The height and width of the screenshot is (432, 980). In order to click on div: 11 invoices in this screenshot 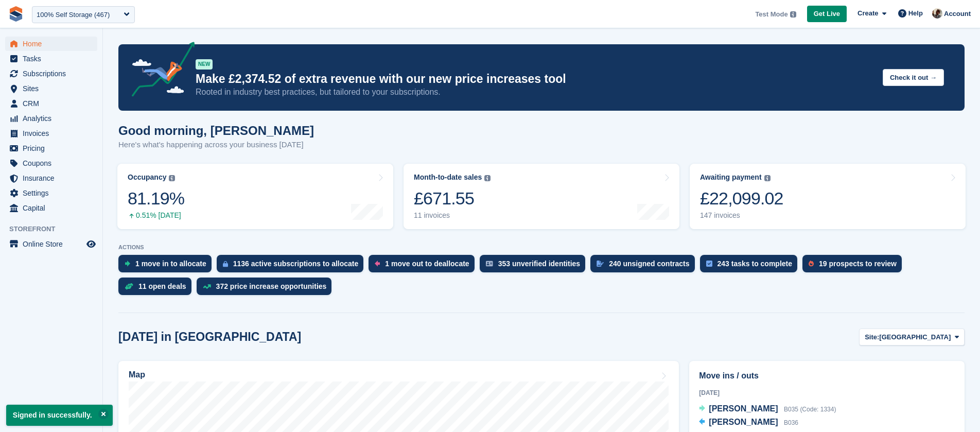, I will do `click(452, 216)`.